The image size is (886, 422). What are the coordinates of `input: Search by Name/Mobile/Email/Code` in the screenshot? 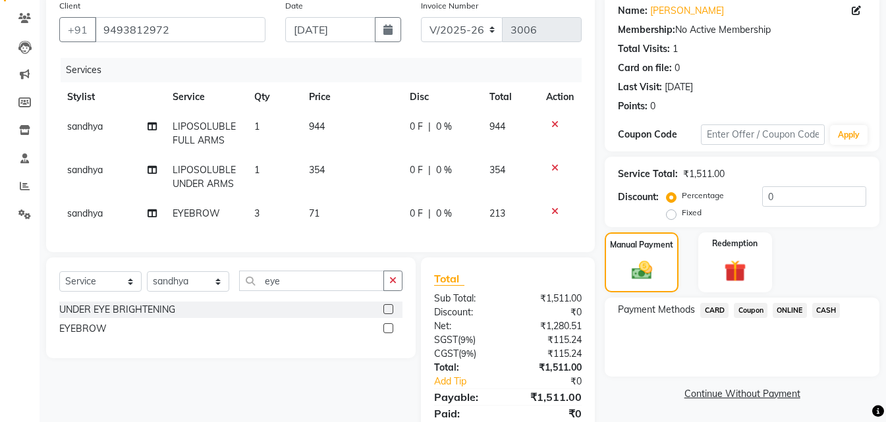 It's located at (180, 30).